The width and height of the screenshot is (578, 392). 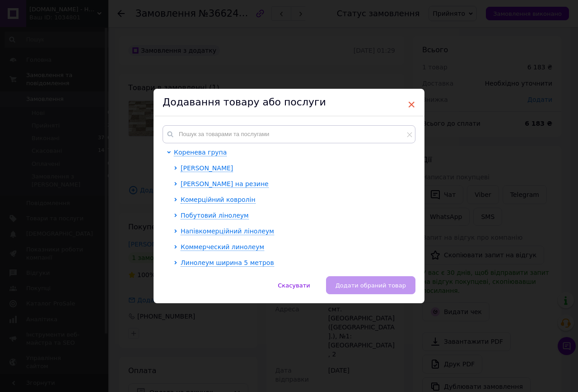 I want to click on div: Додавання товару або послуги, so click(x=289, y=102).